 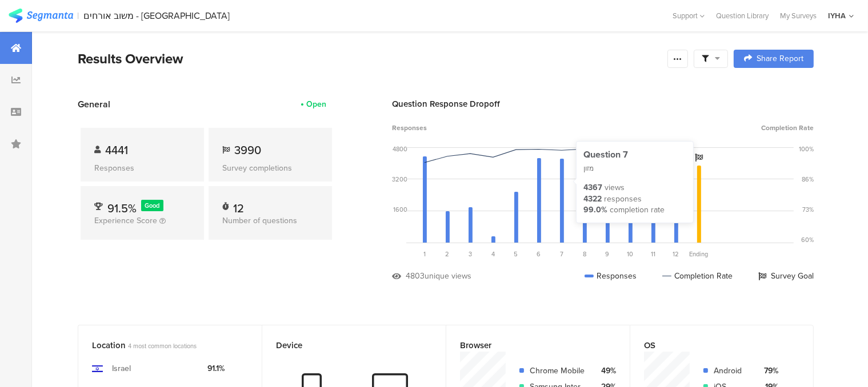 What do you see at coordinates (558, 371) in the screenshot?
I see `div: Chrome Mobile` at bounding box center [558, 371].